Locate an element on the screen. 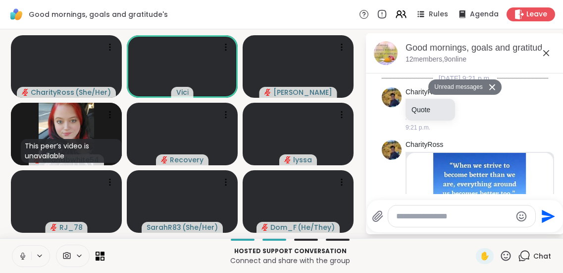 This screenshot has height=273, width=563. p: Quote is located at coordinates (431, 110).